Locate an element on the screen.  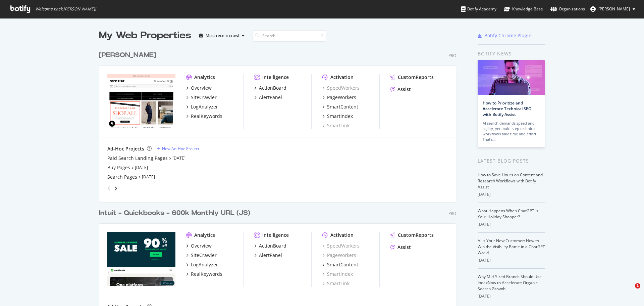
a: Why Mid-Sized Brands Should Use IndexNow to Accelerate Organic Search Growth is located at coordinates (509, 282).